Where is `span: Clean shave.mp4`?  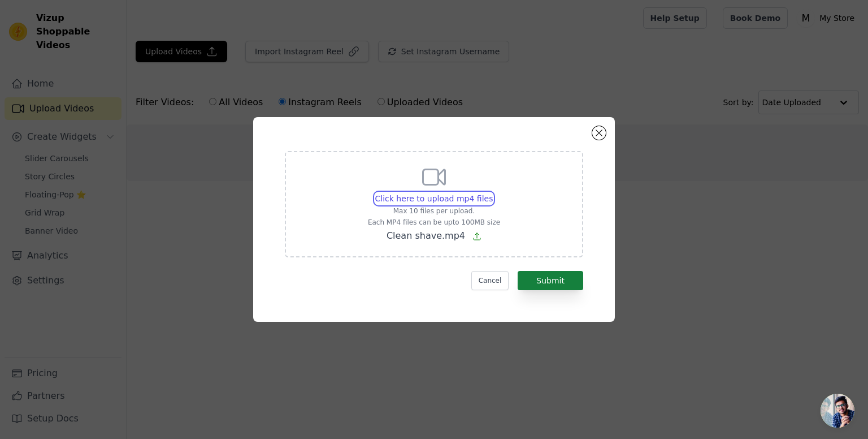
span: Clean shave.mp4 is located at coordinates (425, 235).